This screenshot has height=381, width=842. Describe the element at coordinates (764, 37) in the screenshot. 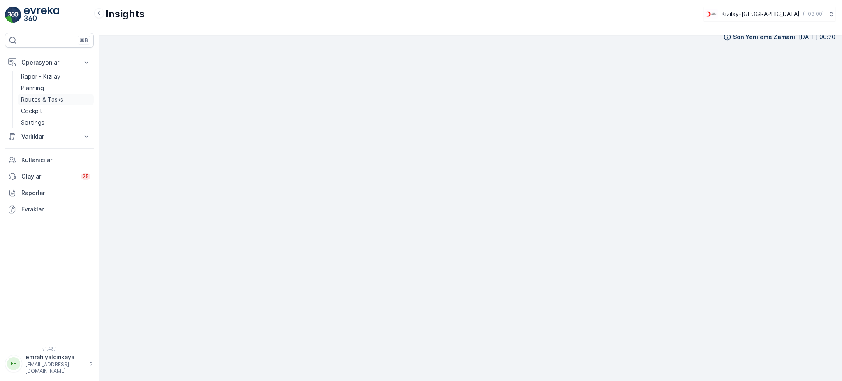

I see `p: Son Yenileme Zamanı :` at that location.